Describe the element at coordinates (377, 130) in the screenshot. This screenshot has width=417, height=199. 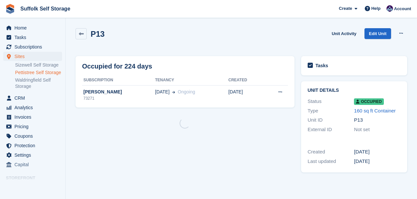
I see `div: Not set` at that location.